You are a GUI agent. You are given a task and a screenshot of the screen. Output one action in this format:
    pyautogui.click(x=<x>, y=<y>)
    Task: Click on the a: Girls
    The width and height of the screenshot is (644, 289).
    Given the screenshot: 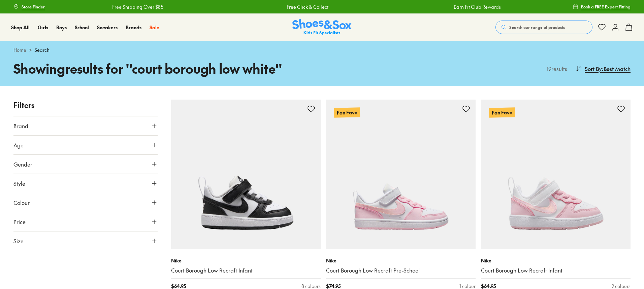 What is the action you would take?
    pyautogui.click(x=43, y=28)
    